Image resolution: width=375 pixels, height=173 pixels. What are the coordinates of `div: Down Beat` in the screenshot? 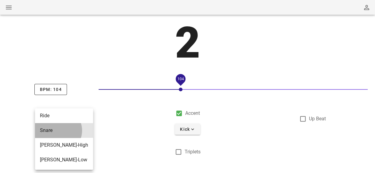 It's located at (62, 114).